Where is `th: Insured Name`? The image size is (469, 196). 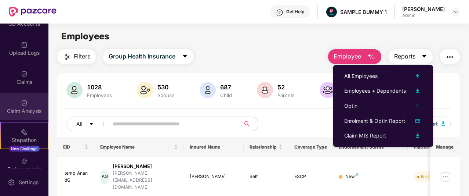 th: Insured Name is located at coordinates (214, 147).